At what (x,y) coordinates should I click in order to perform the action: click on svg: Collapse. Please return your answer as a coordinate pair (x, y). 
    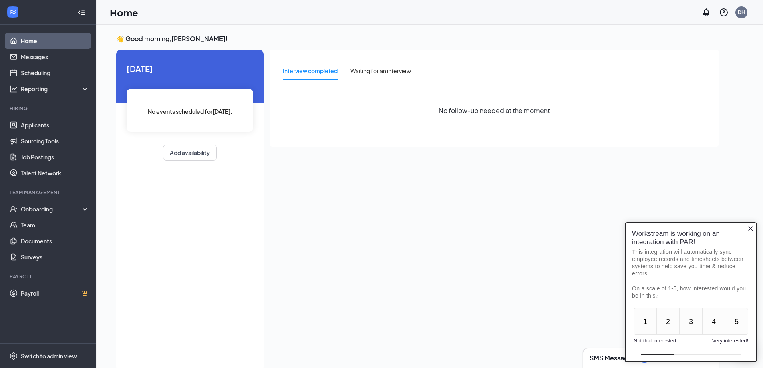
    Looking at the image, I should click on (81, 12).